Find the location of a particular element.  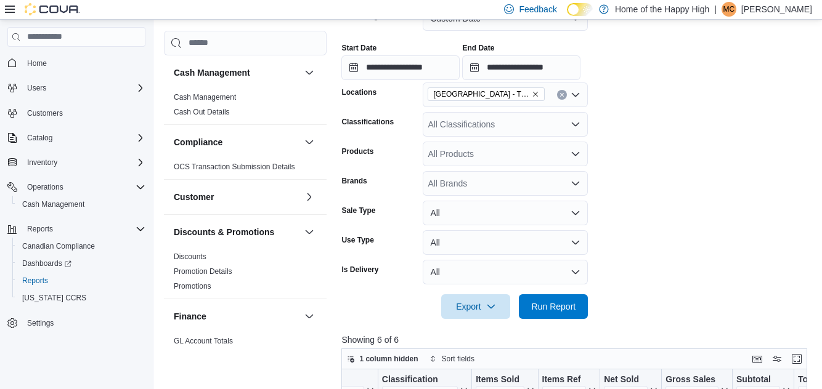

span: Canadian Compliance is located at coordinates (81, 246).